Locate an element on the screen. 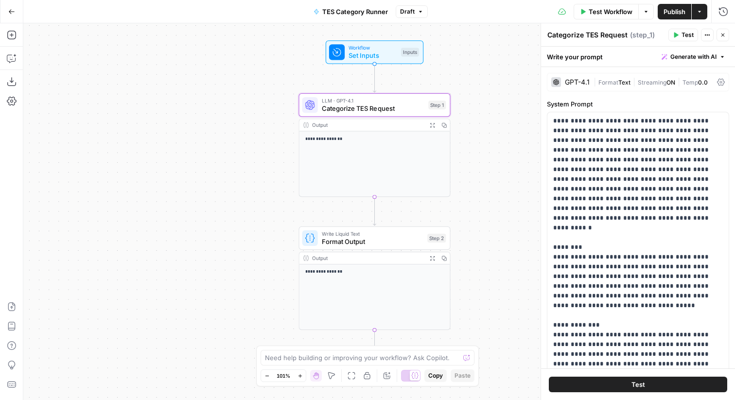 The width and height of the screenshot is (735, 400). span: Temp is located at coordinates (690, 82).